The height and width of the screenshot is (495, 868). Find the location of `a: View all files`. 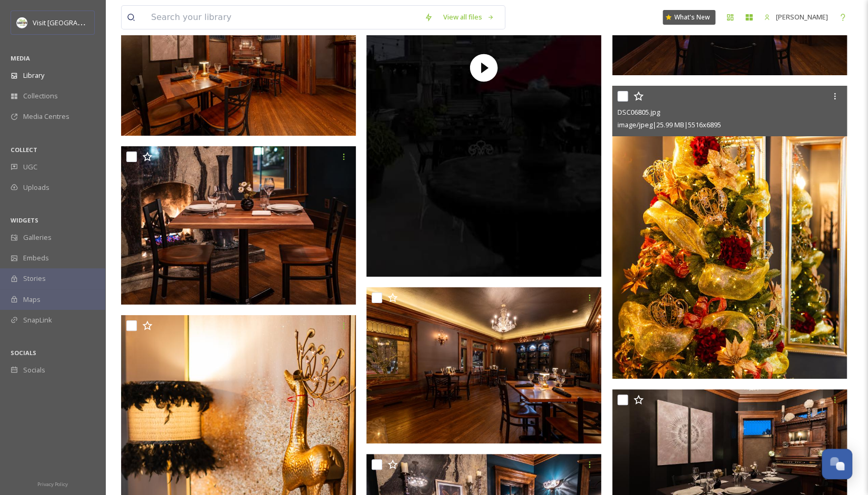

a: View all files is located at coordinates (468, 17).